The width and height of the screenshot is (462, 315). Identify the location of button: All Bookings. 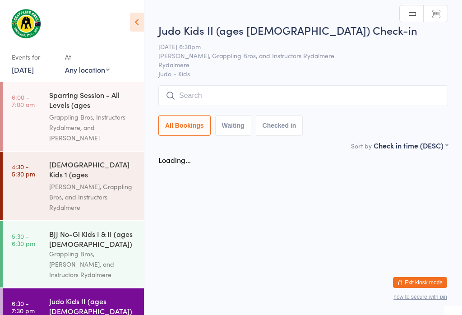
(184, 125).